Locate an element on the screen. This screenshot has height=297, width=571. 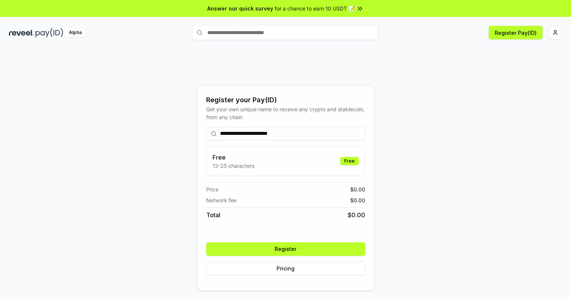
div: Get your own unique name to receive any crypto and stablecoin, from any chain is located at coordinates (286, 113).